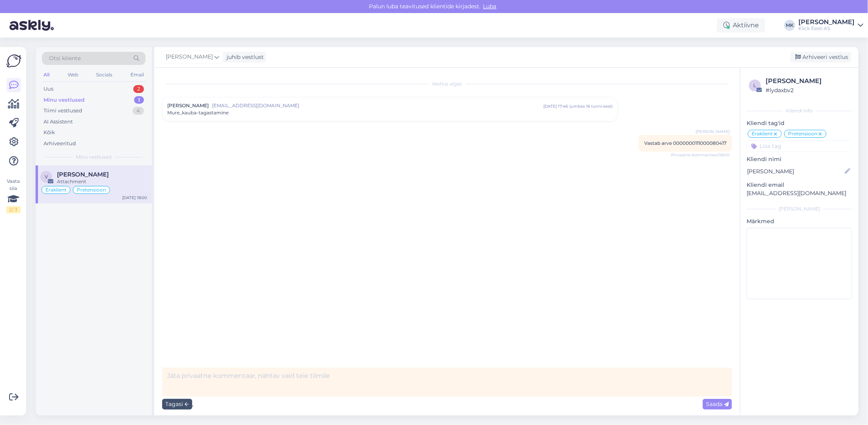 This screenshot has width=868, height=425. Describe the element at coordinates (48, 89) in the screenshot. I see `div: Uus` at that location.